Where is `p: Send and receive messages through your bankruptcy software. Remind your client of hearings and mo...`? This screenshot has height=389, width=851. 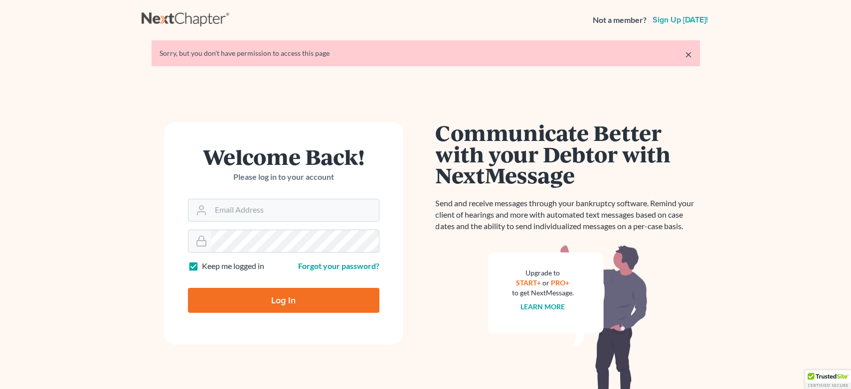 p: Send and receive messages through your bankruptcy software. Remind your client of hearings and mo... is located at coordinates (568, 215).